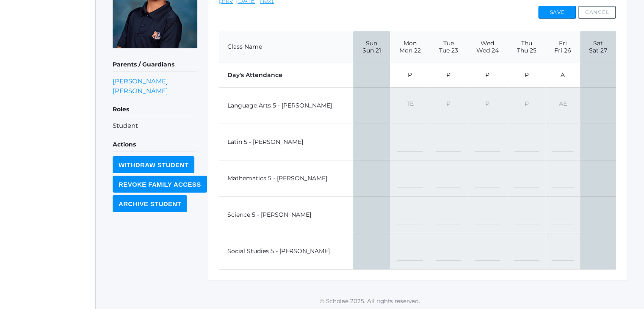 Image resolution: width=644 pixels, height=309 pixels. Describe the element at coordinates (448, 50) in the screenshot. I see `span: Tue 23` at that location.